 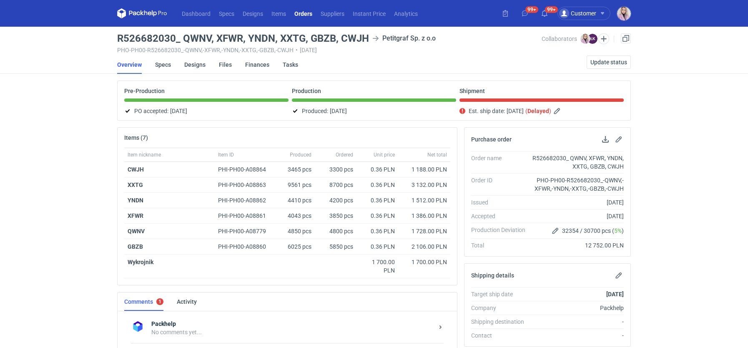 What do you see at coordinates (225, 65) in the screenshot?
I see `a: Files` at bounding box center [225, 65].